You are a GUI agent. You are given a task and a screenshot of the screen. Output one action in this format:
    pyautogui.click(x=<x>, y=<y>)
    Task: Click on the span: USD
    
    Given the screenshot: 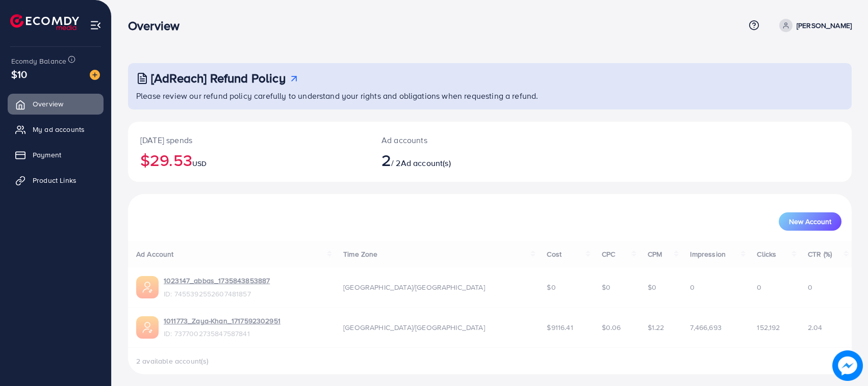 What is the action you would take?
    pyautogui.click(x=200, y=163)
    